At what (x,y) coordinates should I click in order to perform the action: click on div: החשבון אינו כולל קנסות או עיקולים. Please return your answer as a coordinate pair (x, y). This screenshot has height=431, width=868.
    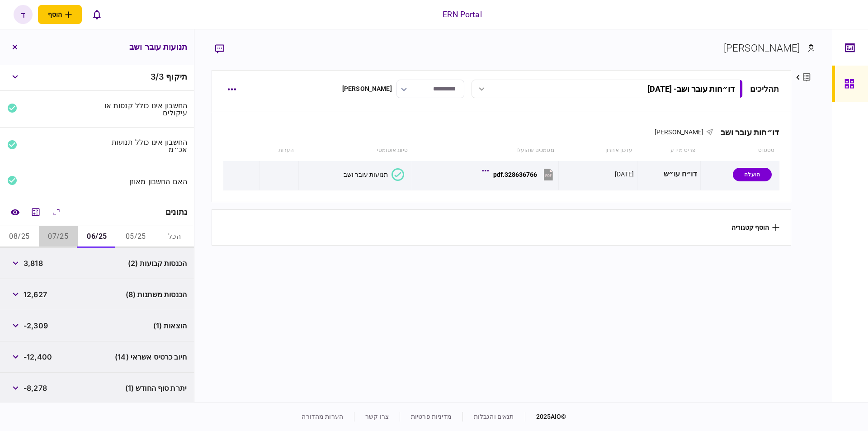
    Looking at the image, I should click on (144, 109).